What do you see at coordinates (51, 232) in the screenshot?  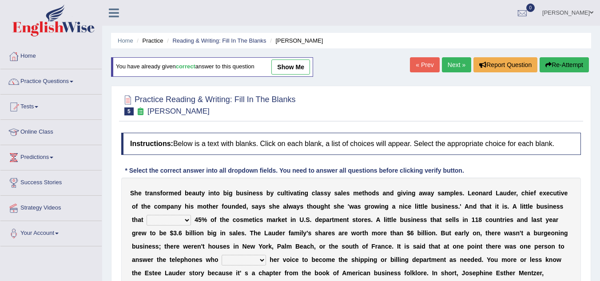 I see `a: Your Account` at bounding box center [51, 232].